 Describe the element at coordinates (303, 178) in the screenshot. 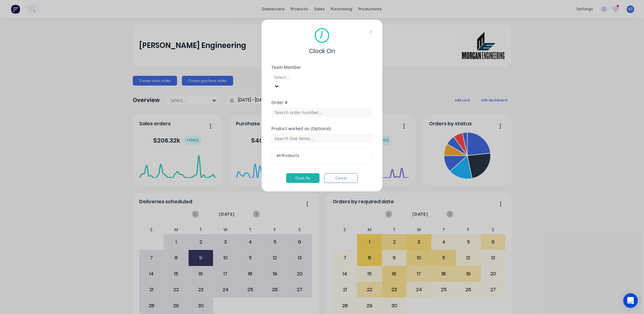

I see `button: Clock On` at that location.